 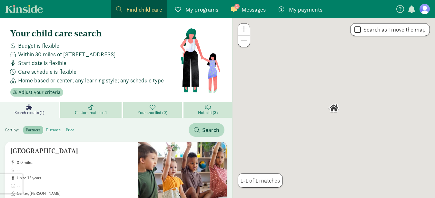 What do you see at coordinates (75, 163) in the screenshot?
I see `span: 0.0 miles` at bounding box center [75, 163].